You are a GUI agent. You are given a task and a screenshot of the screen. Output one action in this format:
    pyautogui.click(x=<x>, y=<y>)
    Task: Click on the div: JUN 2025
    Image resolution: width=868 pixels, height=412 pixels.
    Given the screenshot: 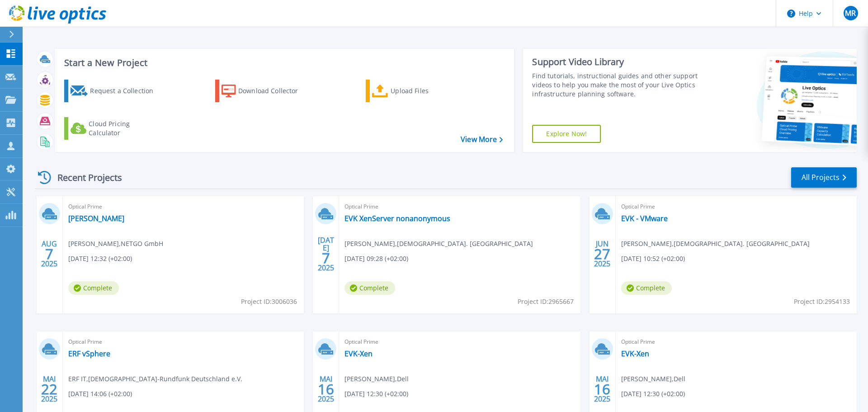 What is the action you would take?
    pyautogui.click(x=602, y=253)
    